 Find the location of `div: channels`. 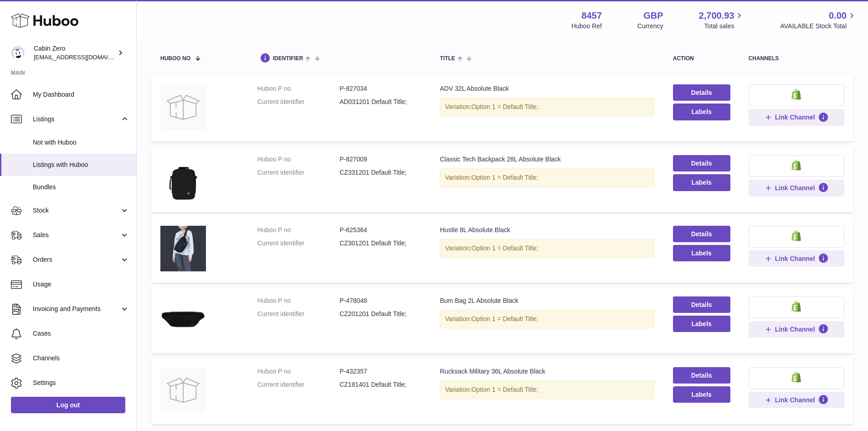

div: channels is located at coordinates (797, 58).